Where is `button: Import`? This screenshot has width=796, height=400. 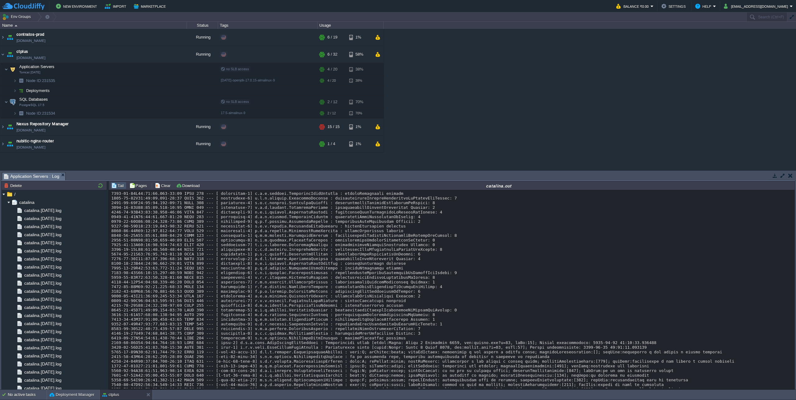 button: Import is located at coordinates (116, 6).